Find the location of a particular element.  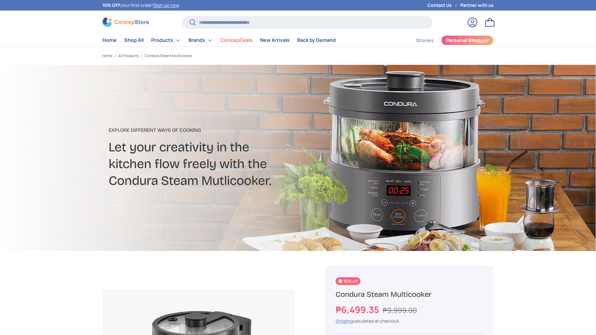

a: Personal Shopper is located at coordinates (467, 40).